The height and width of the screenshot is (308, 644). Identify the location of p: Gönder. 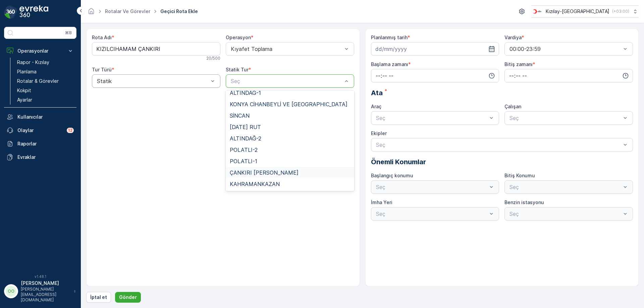
(128, 297).